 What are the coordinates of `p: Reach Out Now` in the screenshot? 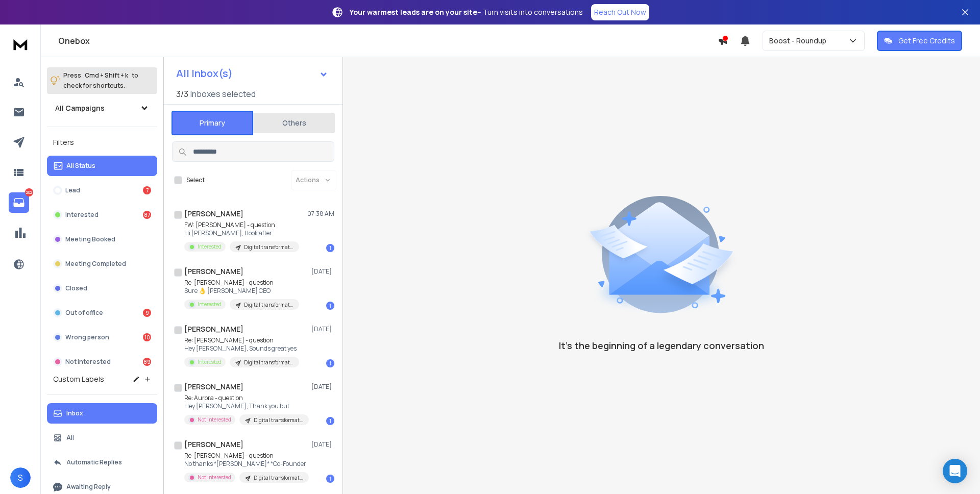 It's located at (620, 13).